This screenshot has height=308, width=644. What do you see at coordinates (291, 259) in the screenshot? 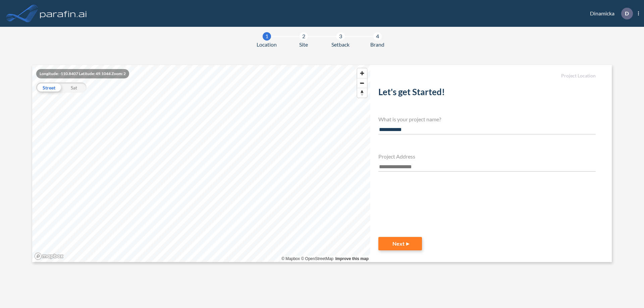
I see `a: Mapbox` at bounding box center [291, 259].